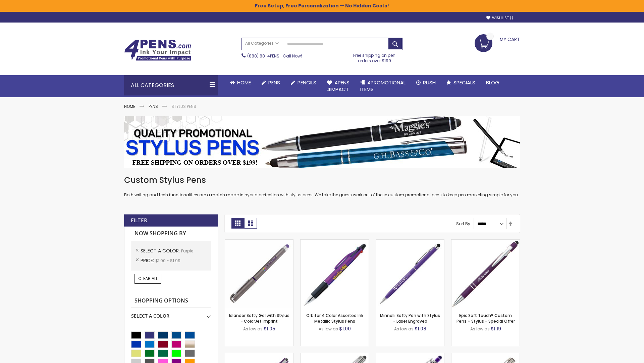 The width and height of the screenshot is (644, 363). What do you see at coordinates (493, 83) in the screenshot?
I see `a: Blog` at bounding box center [493, 83].